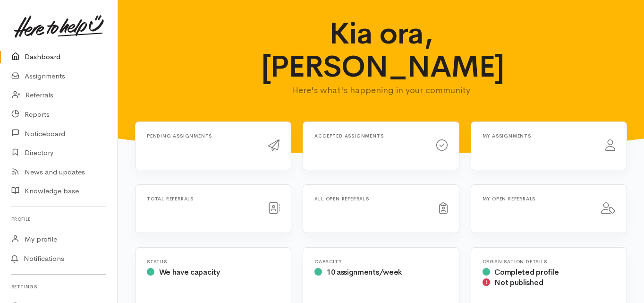 This screenshot has height=303, width=644. I want to click on h6: Pending assignments, so click(202, 136).